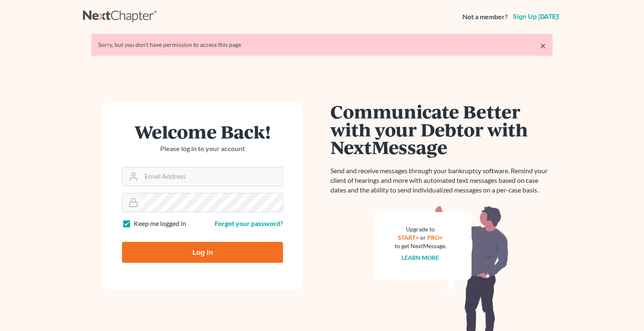 Image resolution: width=644 pixels, height=331 pixels. I want to click on input: Email Address, so click(212, 177).